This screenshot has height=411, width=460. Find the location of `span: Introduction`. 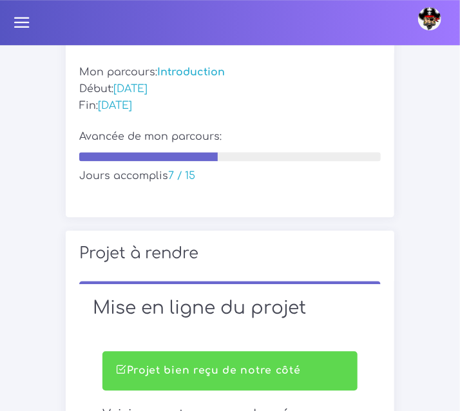

span: Introduction is located at coordinates (191, 72).